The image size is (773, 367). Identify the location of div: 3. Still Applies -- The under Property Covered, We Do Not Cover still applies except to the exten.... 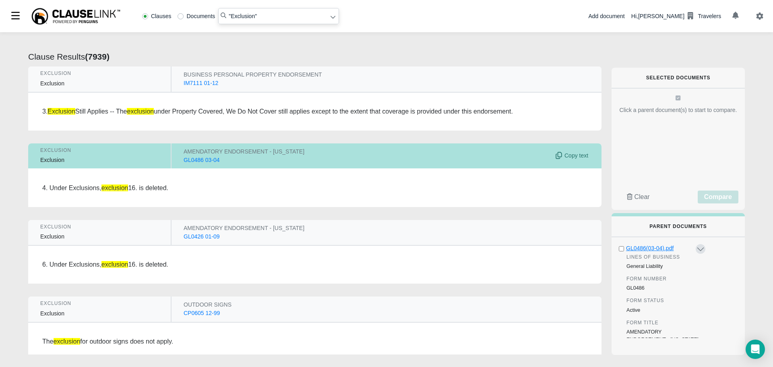
(315, 112).